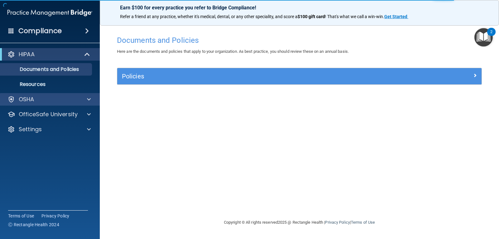 The width and height of the screenshot is (499, 239). Describe the element at coordinates (27, 99) in the screenshot. I see `p: OSHA` at that location.